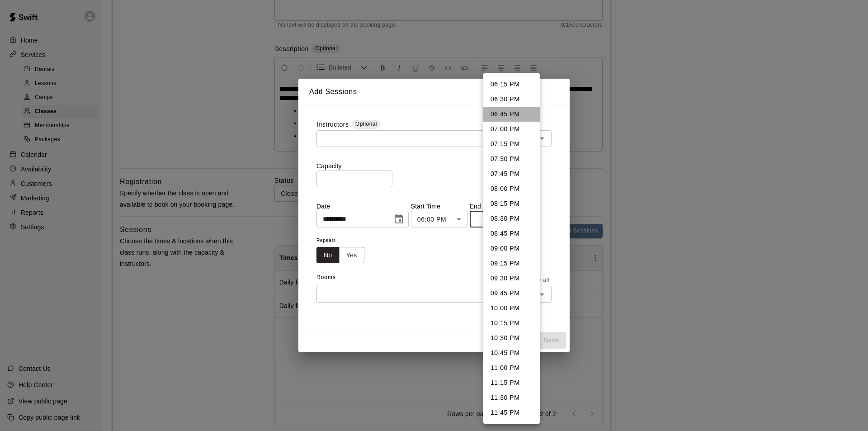  What do you see at coordinates (511, 248) in the screenshot?
I see `li: 09:00 PM` at bounding box center [511, 248].